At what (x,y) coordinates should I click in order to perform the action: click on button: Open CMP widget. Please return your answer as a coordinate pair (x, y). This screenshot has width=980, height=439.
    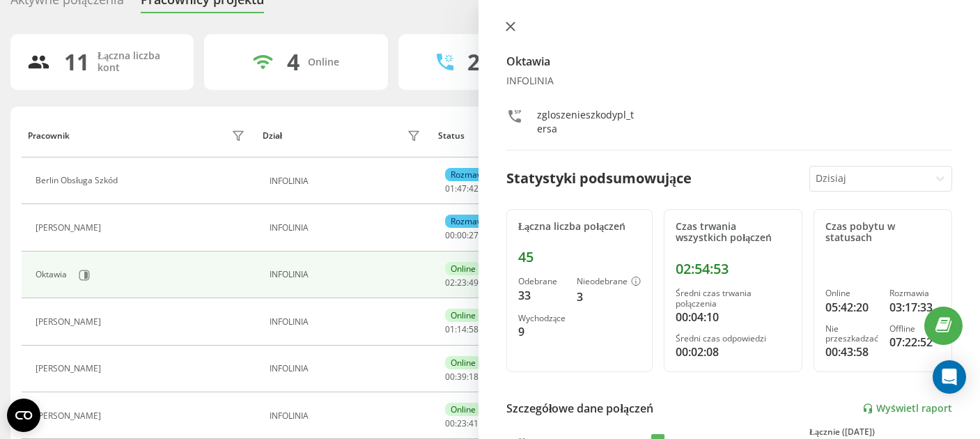
    Looking at the image, I should click on (24, 415).